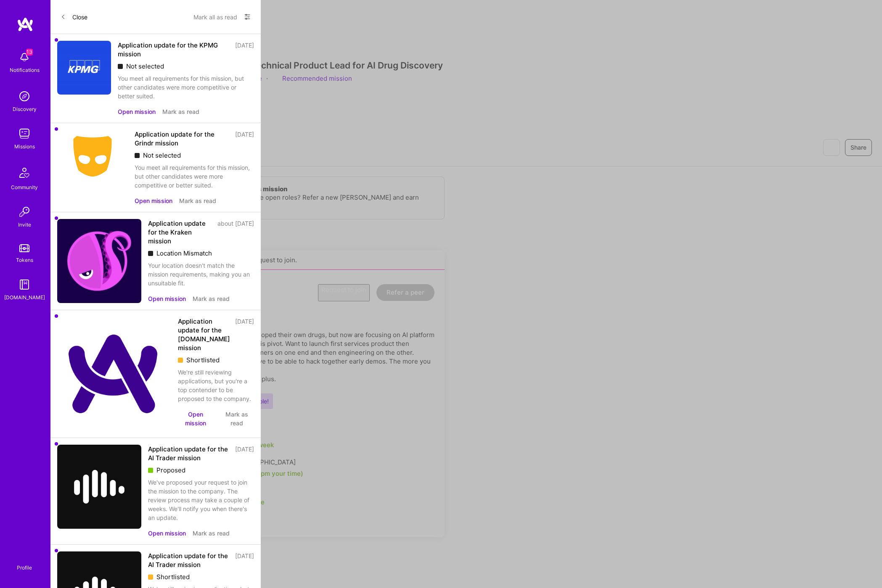 The height and width of the screenshot is (588, 882). I want to click on img: logo, so click(25, 25).